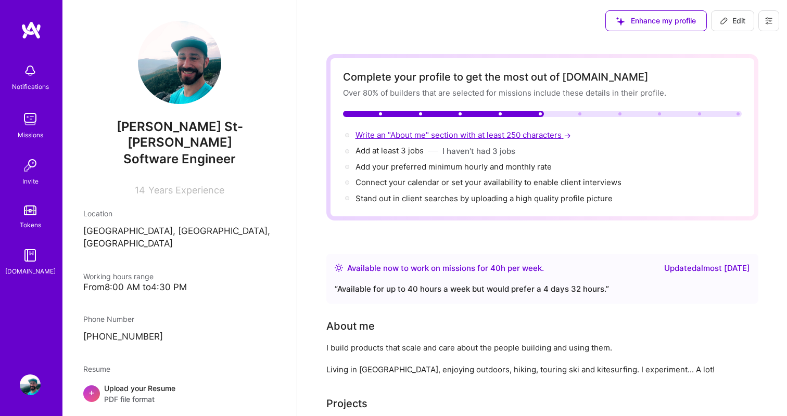 This screenshot has width=787, height=416. Describe the element at coordinates (180, 287) in the screenshot. I see `div: From 8:00 AM to 4:30 PM` at that location.